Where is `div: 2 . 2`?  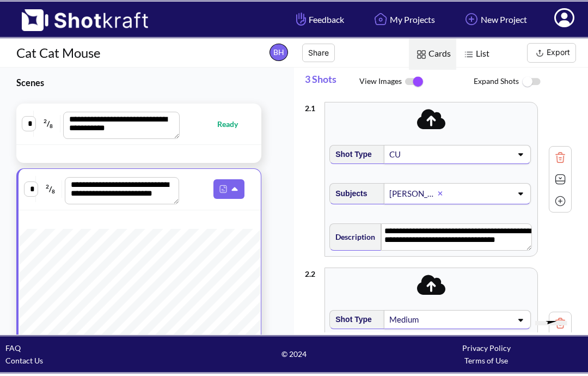 div: 2 . 2 is located at coordinates (312, 271).